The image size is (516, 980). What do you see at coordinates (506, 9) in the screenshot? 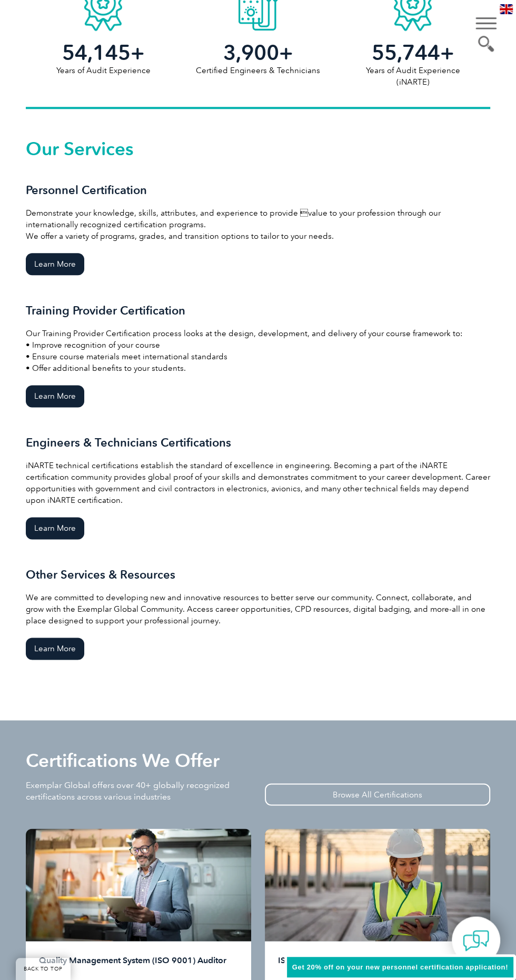
I see `img: en` at bounding box center [506, 9].